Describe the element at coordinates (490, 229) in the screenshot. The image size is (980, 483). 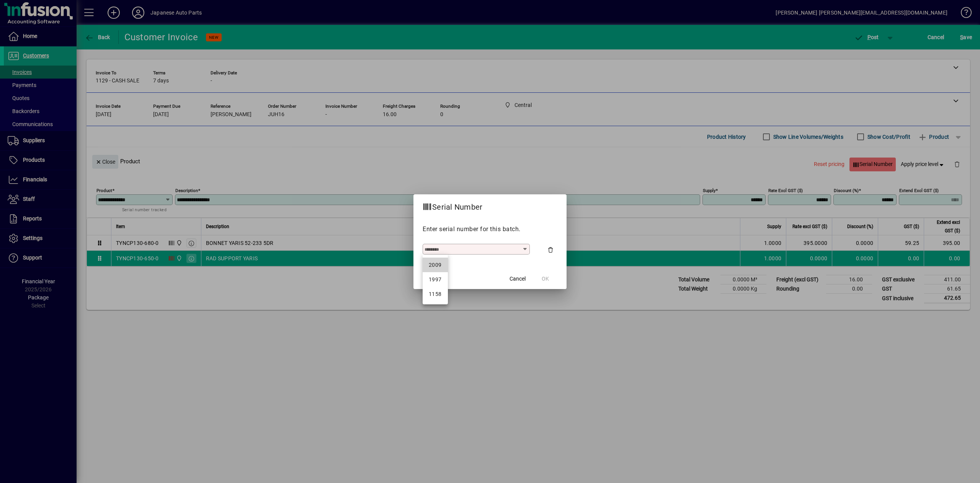
I see `p: Enter serial number for this batch.` at that location.